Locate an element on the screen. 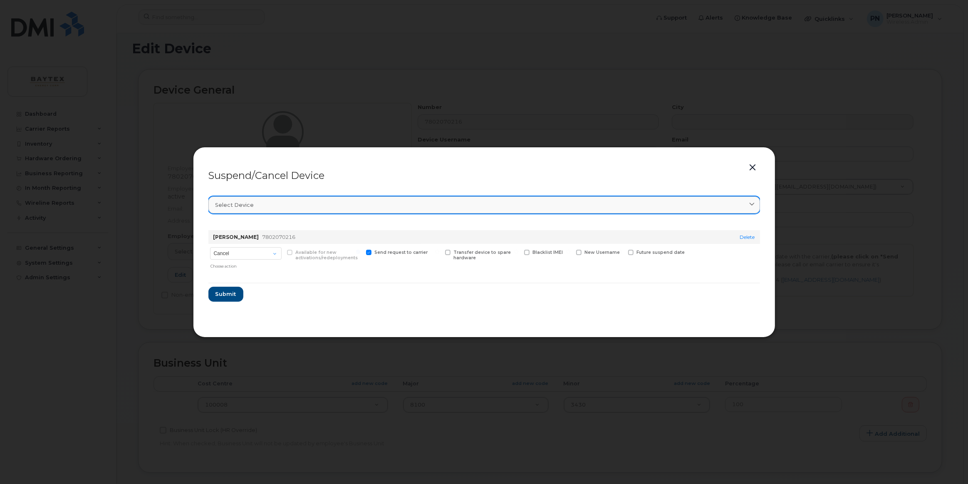  input: Blacklist IMEI is located at coordinates (516, 252).